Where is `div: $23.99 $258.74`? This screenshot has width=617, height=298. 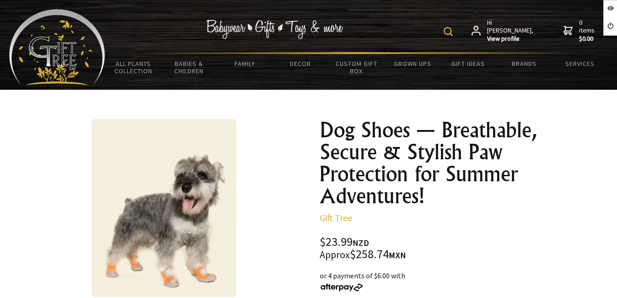
div: $23.99 $258.74 is located at coordinates (453, 248).